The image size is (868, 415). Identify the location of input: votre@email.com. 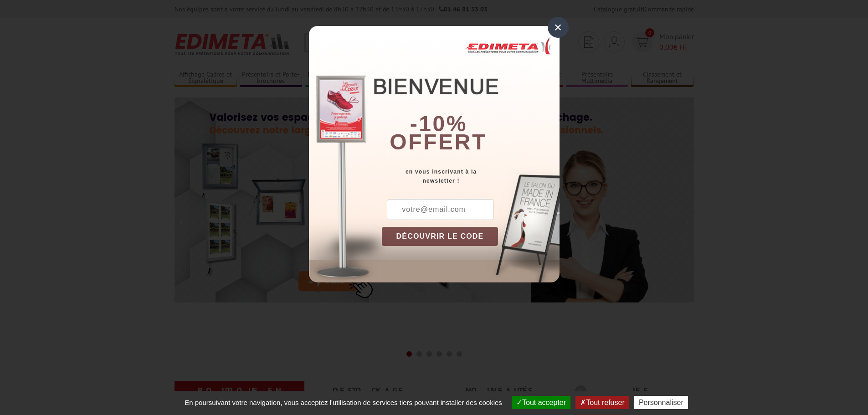
(440, 210).